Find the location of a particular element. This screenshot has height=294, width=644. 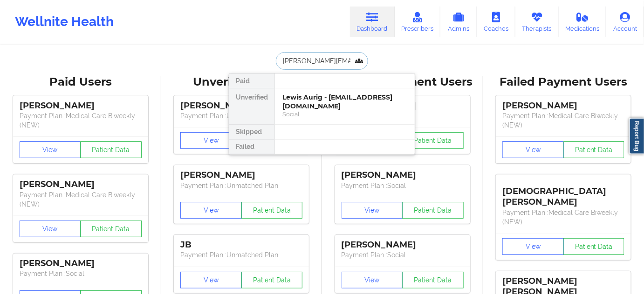

div: JB is located at coordinates (242, 245).